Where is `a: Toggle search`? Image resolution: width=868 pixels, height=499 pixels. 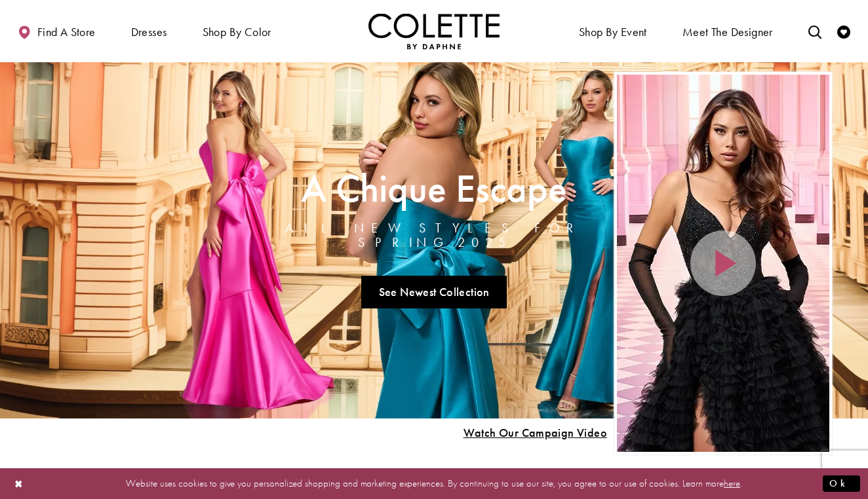
a: Toggle search is located at coordinates (815, 31).